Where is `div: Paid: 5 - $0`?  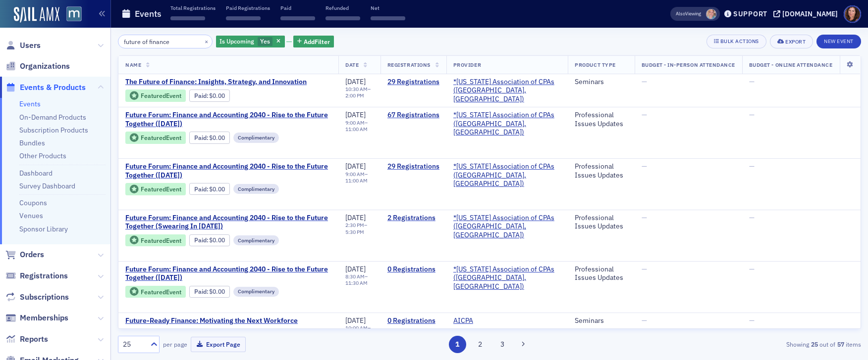 div: Paid: 5 - $0 is located at coordinates (210, 241).